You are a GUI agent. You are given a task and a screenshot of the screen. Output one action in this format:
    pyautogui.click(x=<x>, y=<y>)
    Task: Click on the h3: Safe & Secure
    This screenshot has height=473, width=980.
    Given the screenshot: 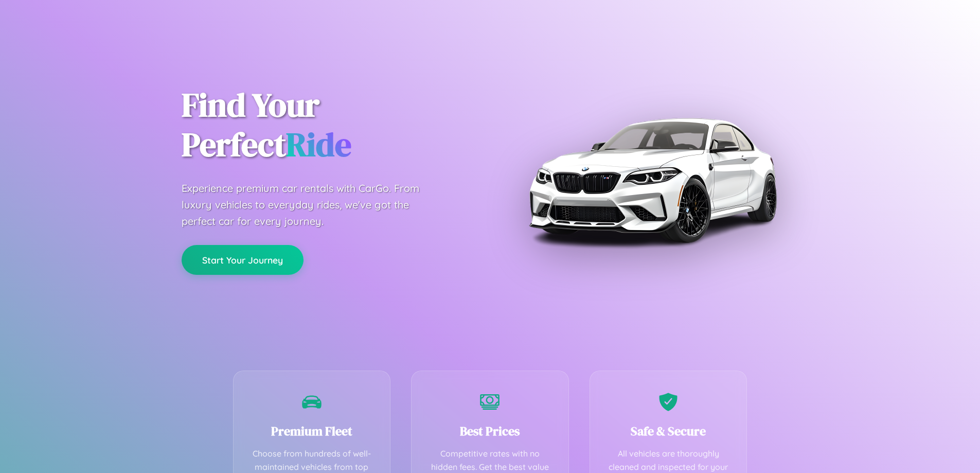 What is the action you would take?
    pyautogui.click(x=668, y=431)
    